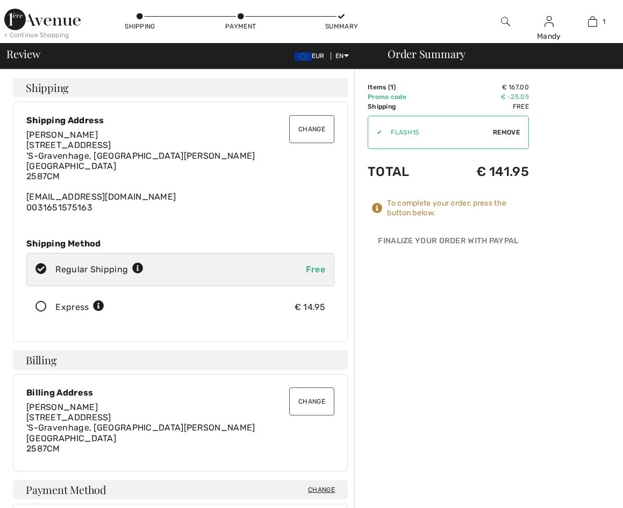 The width and height of the screenshot is (623, 508). Describe the element at coordinates (241, 26) in the screenshot. I see `div: Payment` at that location.